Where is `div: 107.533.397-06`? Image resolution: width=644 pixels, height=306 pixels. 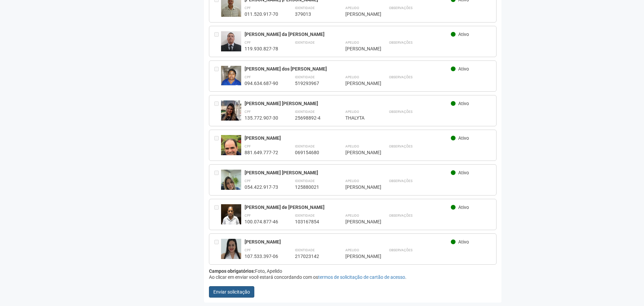
div: 107.533.397-06 is located at coordinates (262, 256).